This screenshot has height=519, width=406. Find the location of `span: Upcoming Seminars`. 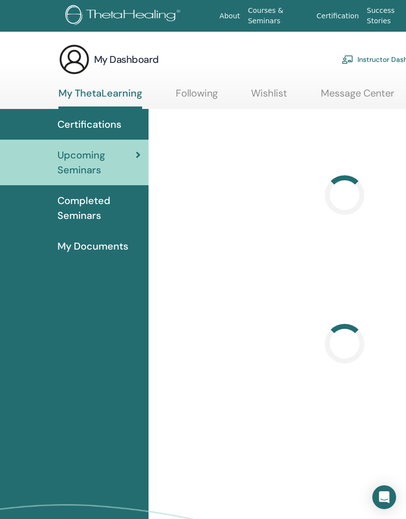

span: Upcoming Seminars is located at coordinates (97, 163).